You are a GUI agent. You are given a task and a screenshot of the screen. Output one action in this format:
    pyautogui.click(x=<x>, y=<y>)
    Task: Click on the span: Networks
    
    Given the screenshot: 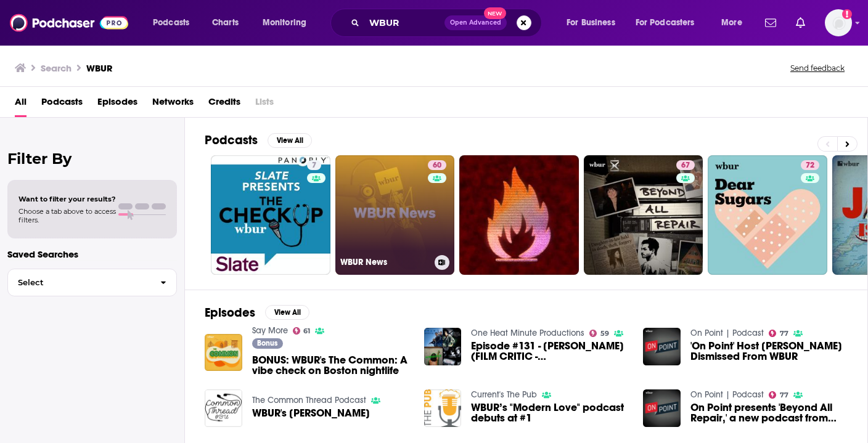 What is the action you would take?
    pyautogui.click(x=173, y=104)
    